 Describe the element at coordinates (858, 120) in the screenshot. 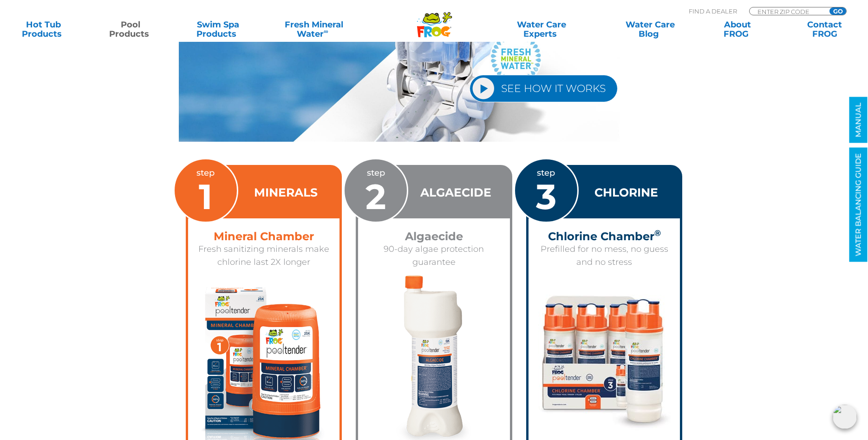

I see `a: MANUAL` at that location.